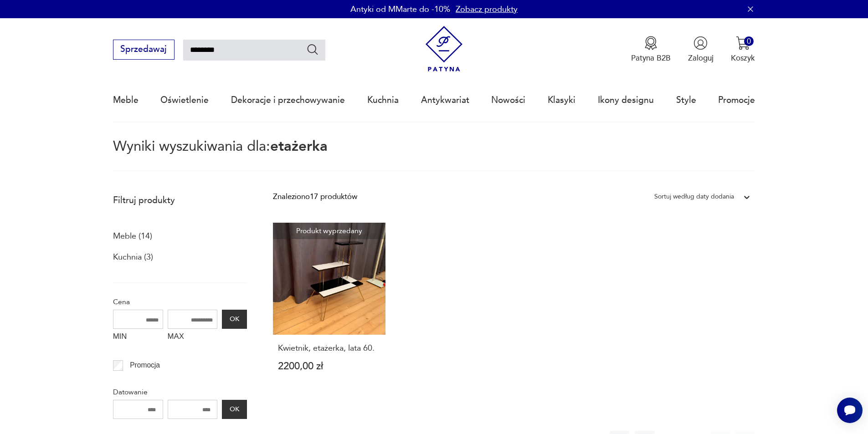  Describe the element at coordinates (444, 49) in the screenshot. I see `img: Patyna - sklep z meblami i dekoracjami vintage` at that location.